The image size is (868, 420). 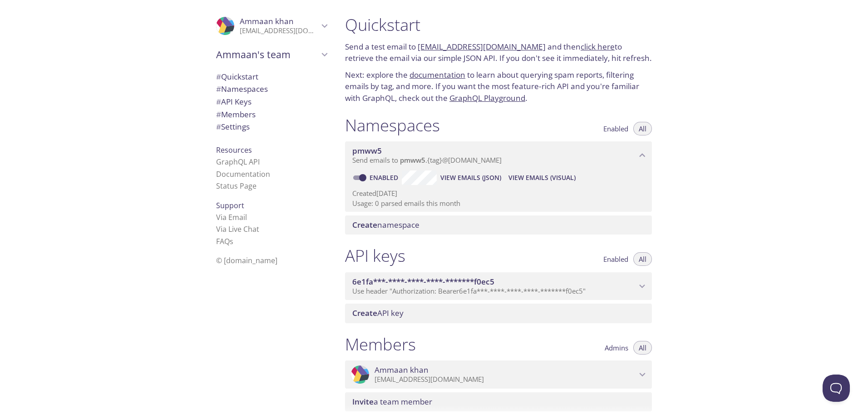 What do you see at coordinates (498, 155) in the screenshot?
I see `div: pmww5 namespace` at bounding box center [498, 155].